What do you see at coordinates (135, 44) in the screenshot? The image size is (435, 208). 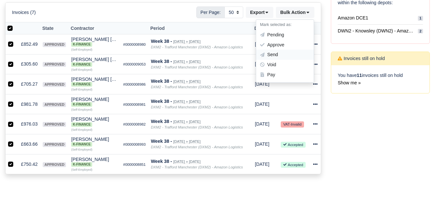 I see `small: #0000008980` at bounding box center [135, 44].